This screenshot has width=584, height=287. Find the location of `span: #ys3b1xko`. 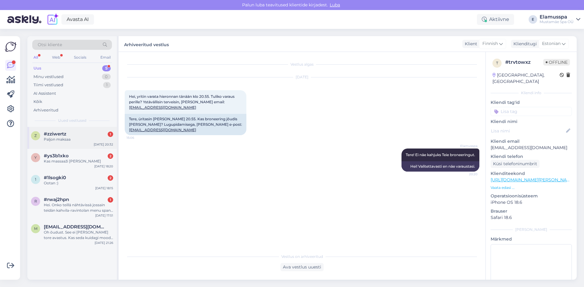

span: #ys3b1xko is located at coordinates (56, 156).